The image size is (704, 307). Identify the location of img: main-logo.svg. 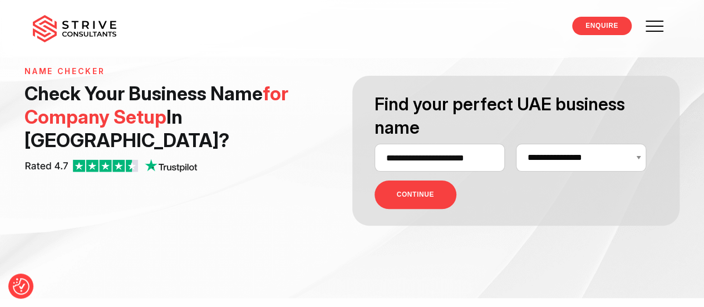
(75, 29).